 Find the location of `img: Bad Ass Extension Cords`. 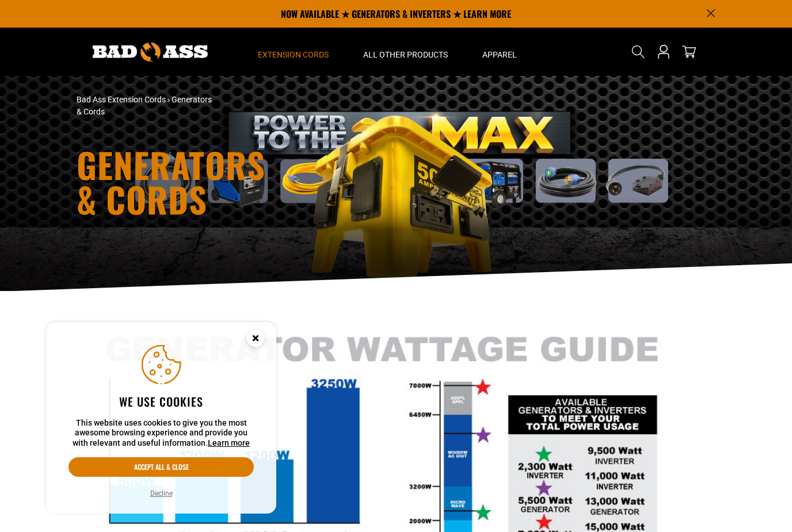

img: Bad Ass Extension Cords is located at coordinates (150, 51).